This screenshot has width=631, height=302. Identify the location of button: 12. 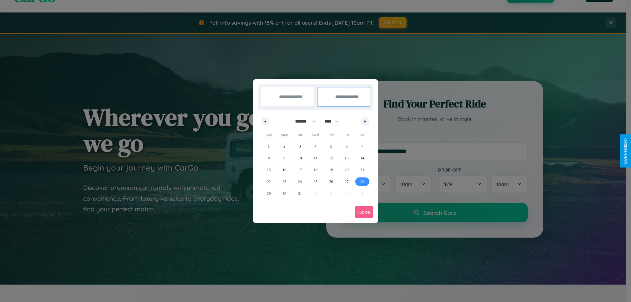
(331, 158).